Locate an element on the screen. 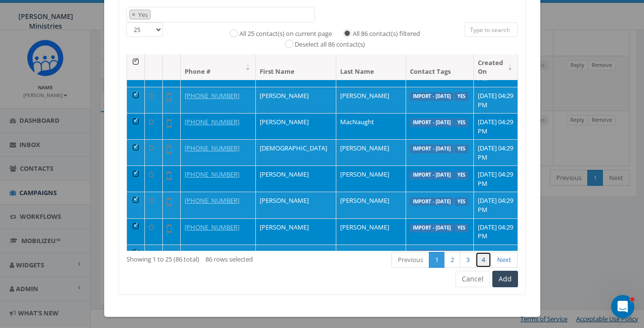 The width and height of the screenshot is (644, 328). label: All 25 contact(s) on current page is located at coordinates (285, 34).